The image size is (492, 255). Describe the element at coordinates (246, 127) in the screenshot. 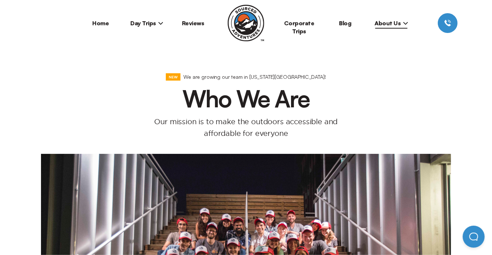

I see `p: Our mission is to make the outdoors accessible and affordable for everyone` at that location.